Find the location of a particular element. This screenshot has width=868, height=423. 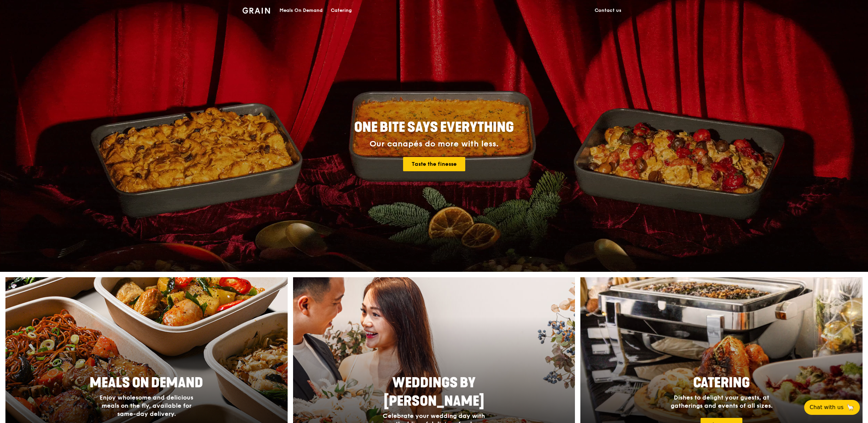

button: Chat with us🦙 is located at coordinates (832, 407).